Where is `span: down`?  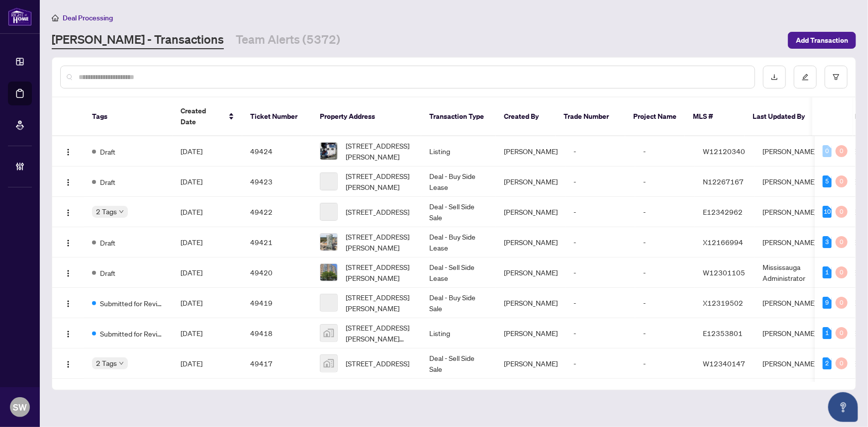 span: down is located at coordinates (121, 364).